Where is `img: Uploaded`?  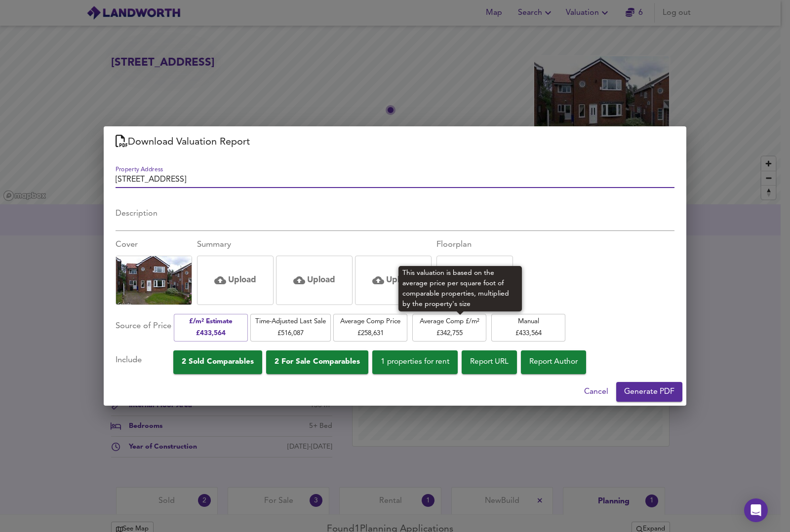 img: Uploaded is located at coordinates (154, 280).